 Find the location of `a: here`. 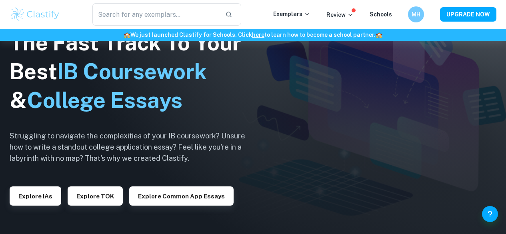

a: here is located at coordinates (258, 35).